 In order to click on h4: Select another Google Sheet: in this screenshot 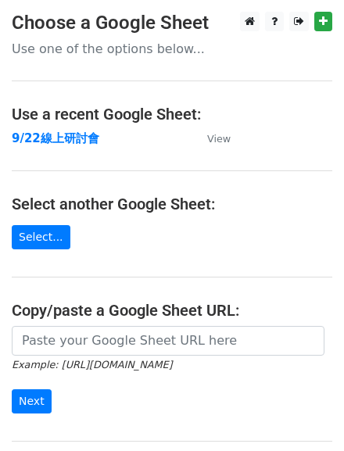, I will do `click(172, 204)`.